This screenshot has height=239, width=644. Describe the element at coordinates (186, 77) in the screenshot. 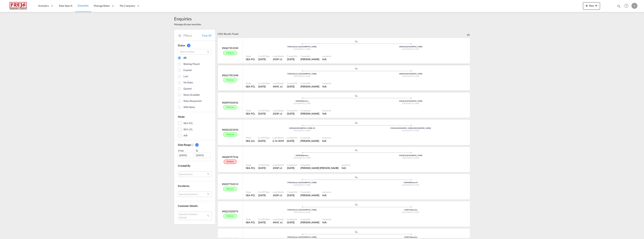

I see `div: Lost` at that location.